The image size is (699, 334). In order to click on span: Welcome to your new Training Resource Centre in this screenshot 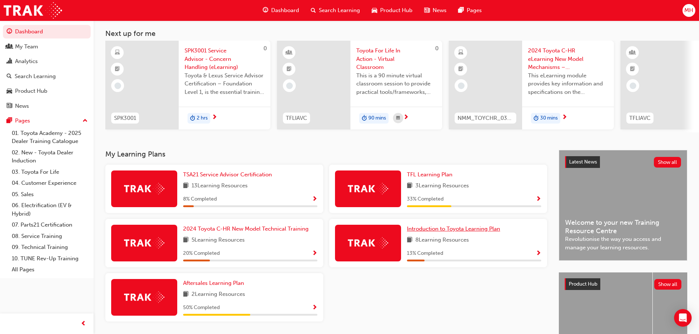, I will do `click(623, 227)`.